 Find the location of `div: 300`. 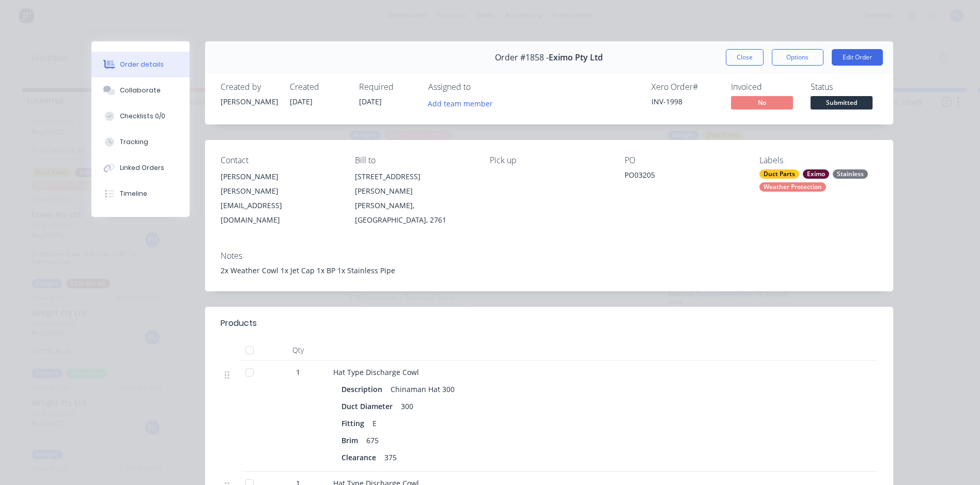

div: 300 is located at coordinates (407, 406).